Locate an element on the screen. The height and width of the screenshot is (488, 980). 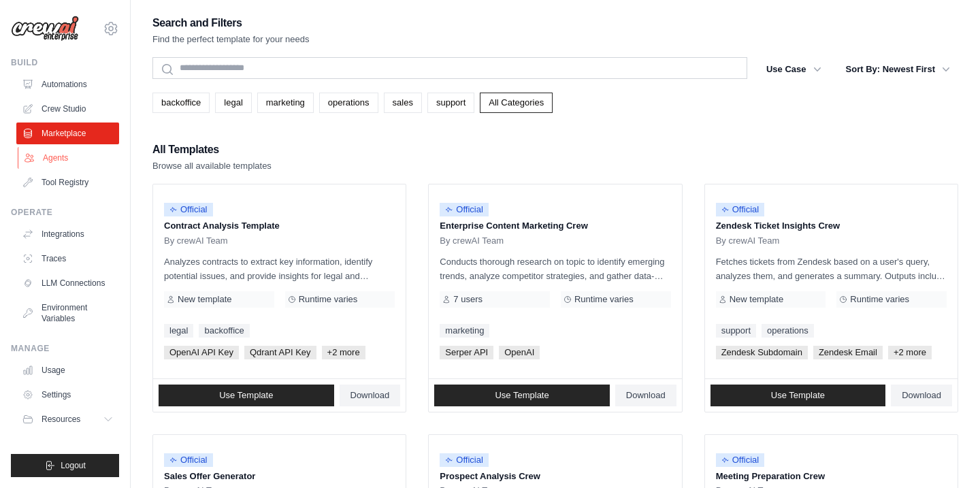
a: Agents is located at coordinates (69, 158).